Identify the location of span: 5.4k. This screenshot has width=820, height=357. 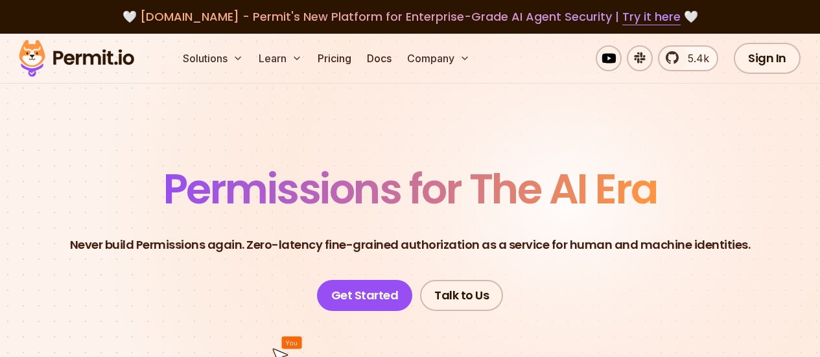
(694, 58).